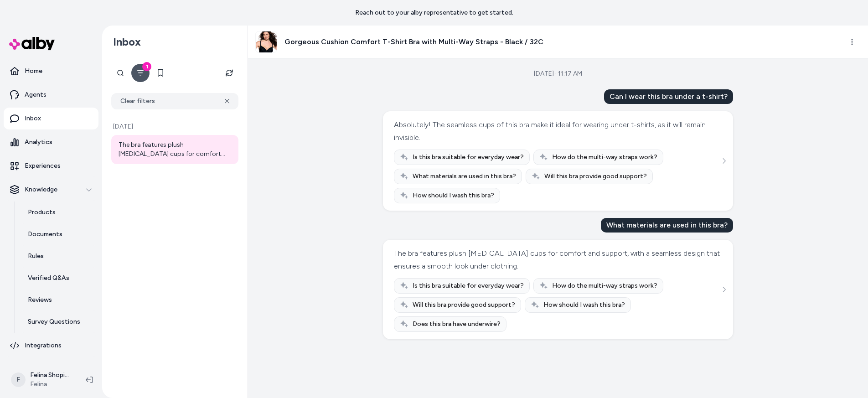  I want to click on button: Refresh, so click(229, 73).